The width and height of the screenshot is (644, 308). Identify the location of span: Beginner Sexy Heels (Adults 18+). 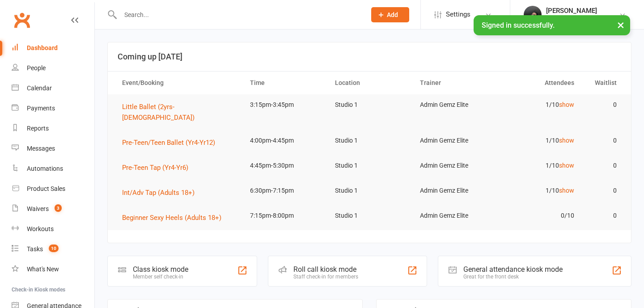
(172, 218).